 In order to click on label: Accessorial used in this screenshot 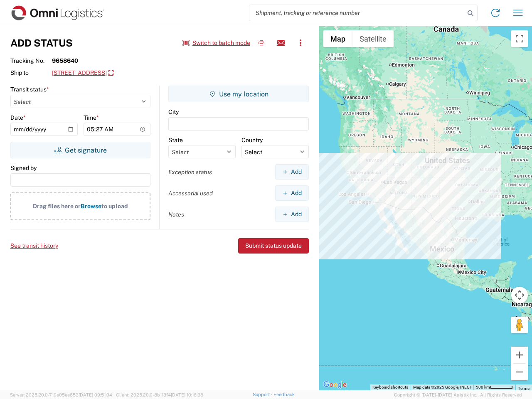, I will do `click(190, 193)`.